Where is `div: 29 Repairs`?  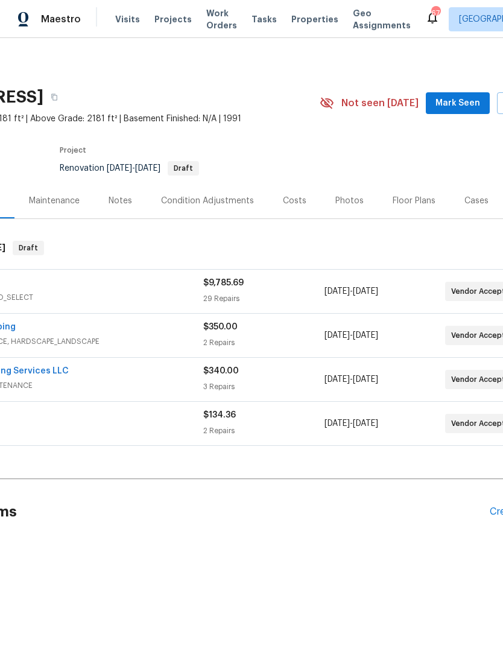 div: 29 Repairs is located at coordinates (264, 299).